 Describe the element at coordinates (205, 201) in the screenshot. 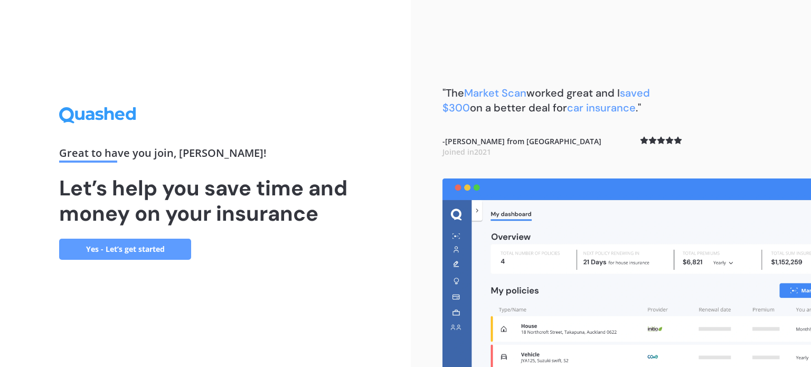

I see `h1: Let’s help you save time and money on your insurance` at that location.